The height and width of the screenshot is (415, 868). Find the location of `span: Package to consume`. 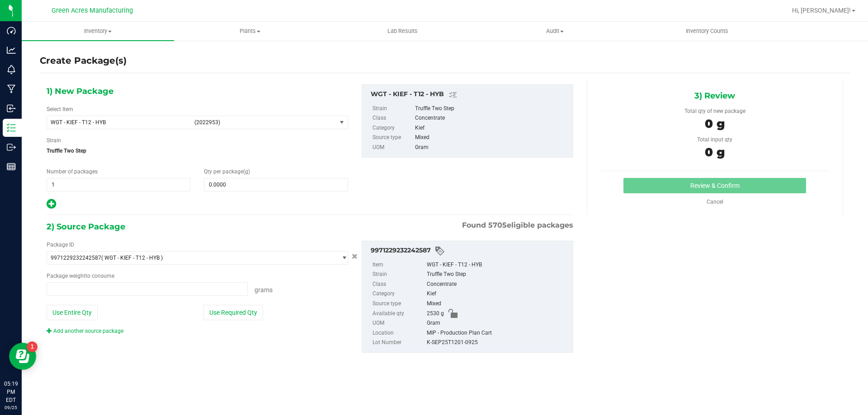

span: Package to consume is located at coordinates (80, 276).